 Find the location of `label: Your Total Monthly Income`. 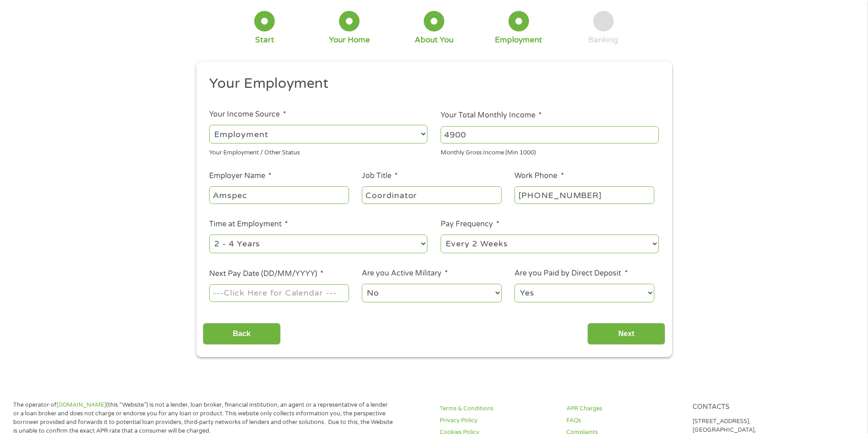

label: Your Total Monthly Income is located at coordinates (491, 115).